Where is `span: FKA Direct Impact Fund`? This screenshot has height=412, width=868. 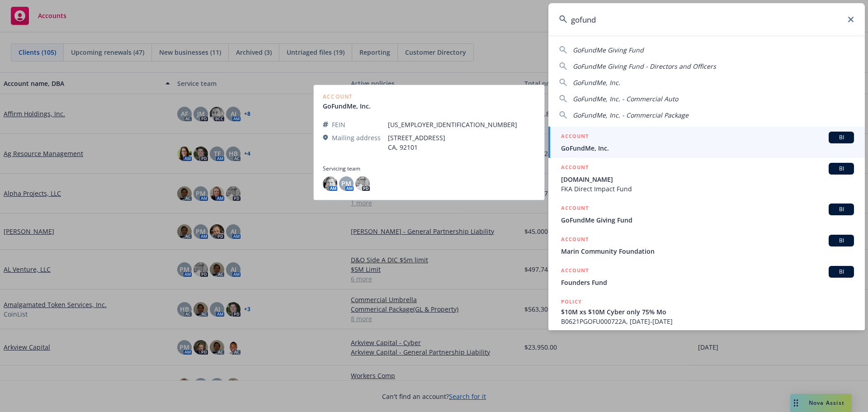
span: FKA Direct Impact Fund is located at coordinates (708, 189).